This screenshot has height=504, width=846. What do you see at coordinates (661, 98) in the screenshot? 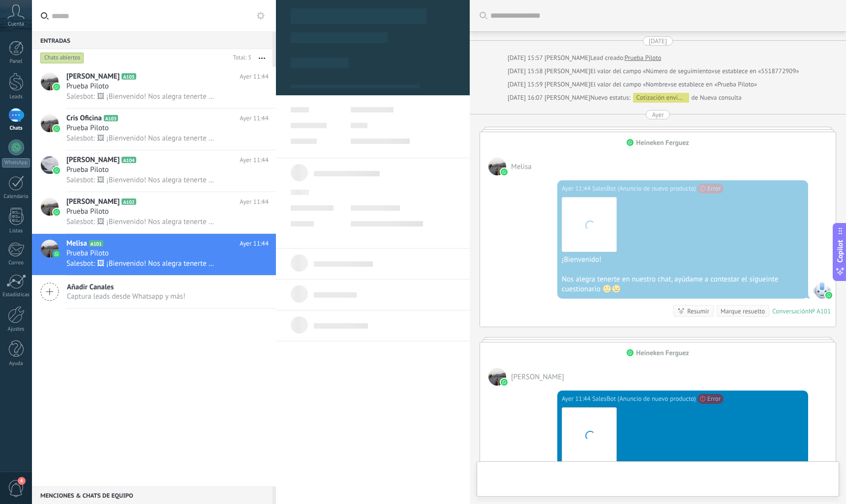
I see `div: Cotización enviada` at bounding box center [661, 98].